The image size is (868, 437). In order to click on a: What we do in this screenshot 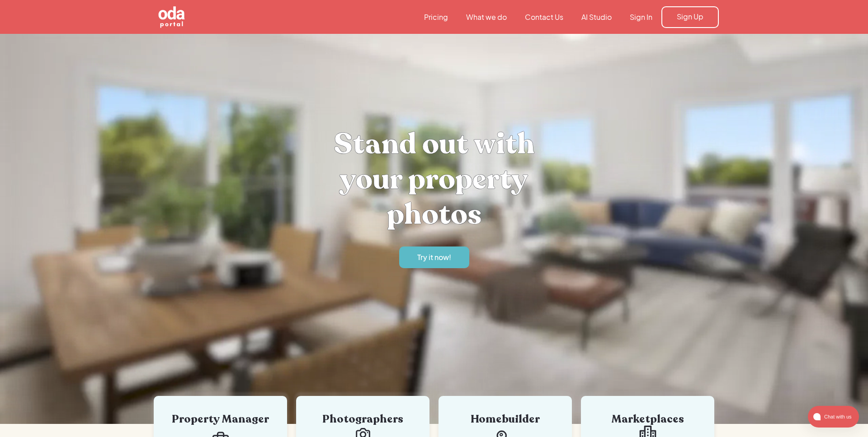, I will do `click(487, 17)`.